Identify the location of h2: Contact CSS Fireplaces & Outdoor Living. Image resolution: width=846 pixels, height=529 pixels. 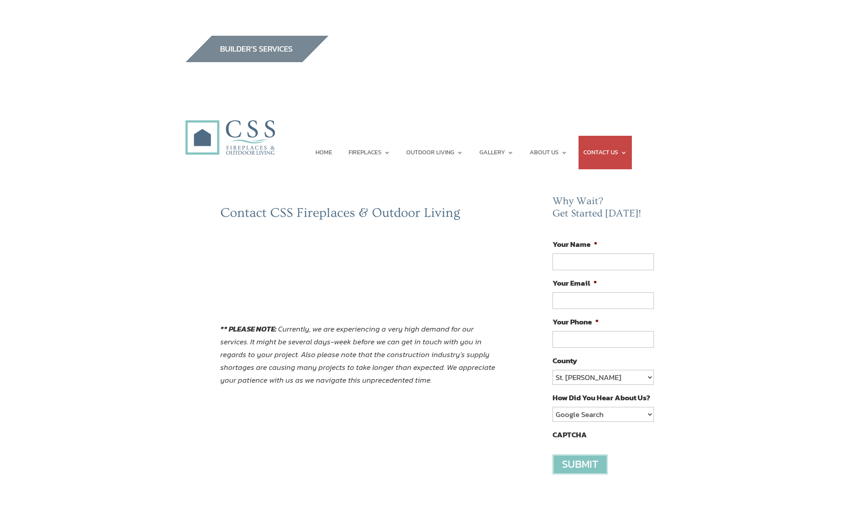
(362, 215).